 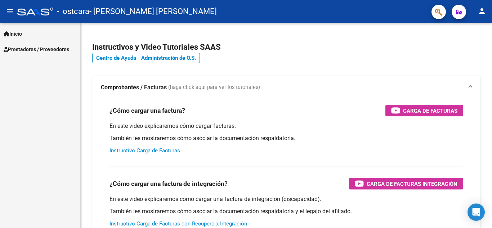 I want to click on h2: Instructivos y Video Tutoriales SAAS, so click(x=286, y=47).